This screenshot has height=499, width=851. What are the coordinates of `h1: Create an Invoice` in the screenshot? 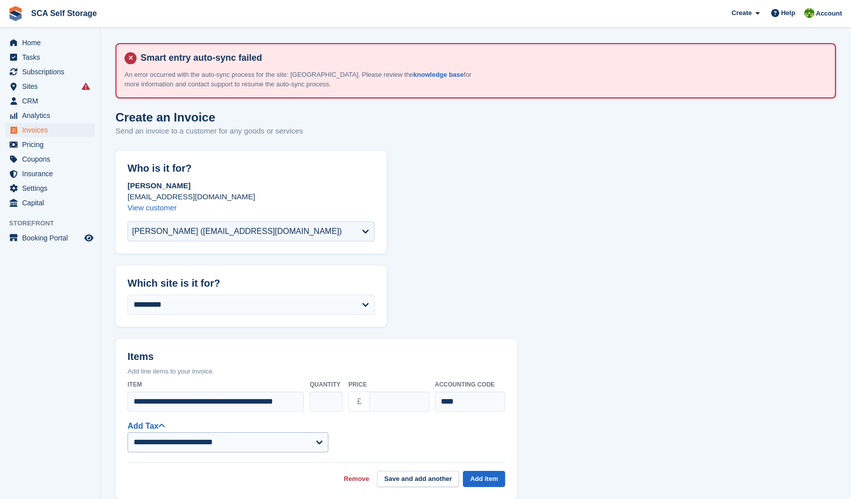 It's located at (209, 117).